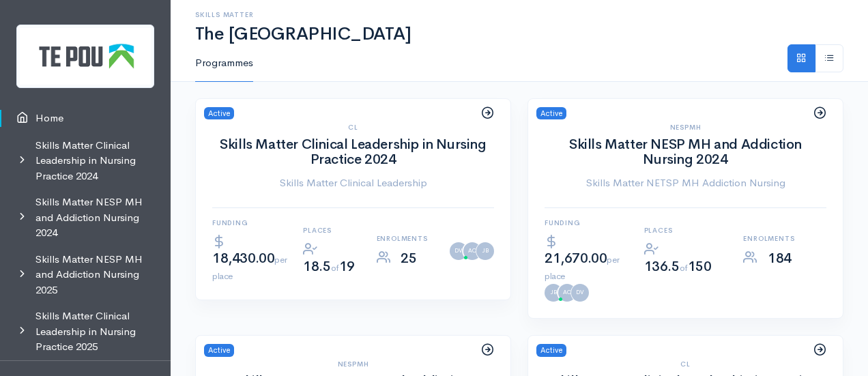  I want to click on span: 136.5 150, so click(677, 267).